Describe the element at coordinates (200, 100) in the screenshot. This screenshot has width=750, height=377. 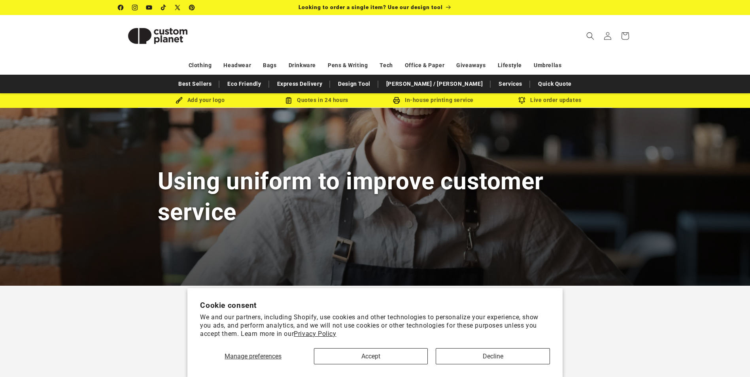
I see `div: Add your logo` at that location.